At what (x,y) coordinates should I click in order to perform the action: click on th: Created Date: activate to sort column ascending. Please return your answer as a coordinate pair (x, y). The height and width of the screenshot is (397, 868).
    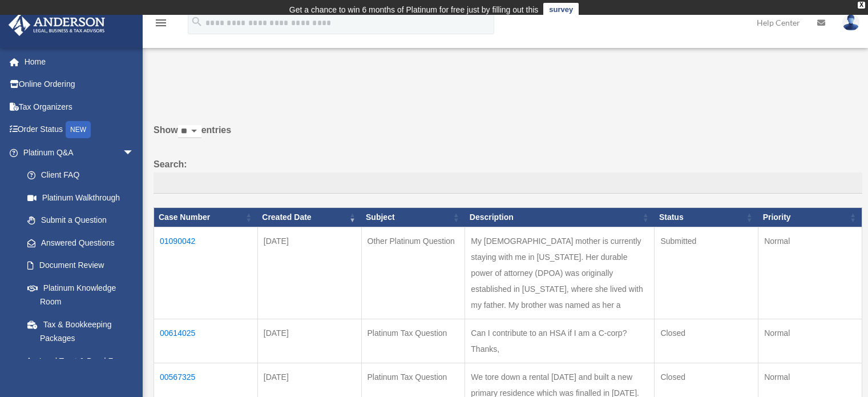
    Looking at the image, I should click on (309, 218).